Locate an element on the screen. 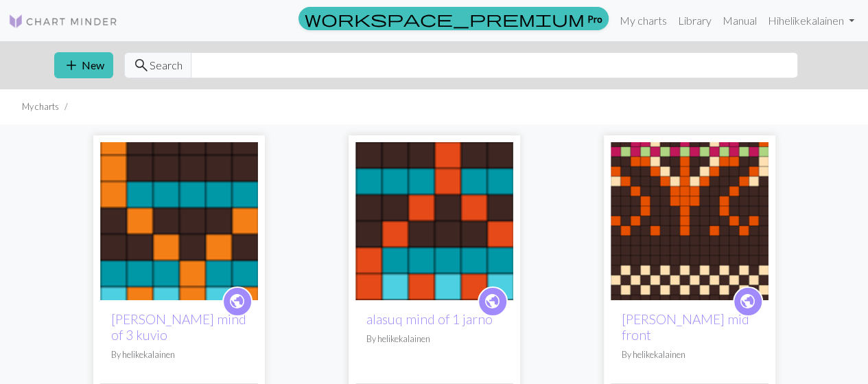 Image resolution: width=868 pixels, height=384 pixels. a: Manual is located at coordinates (740, 21).